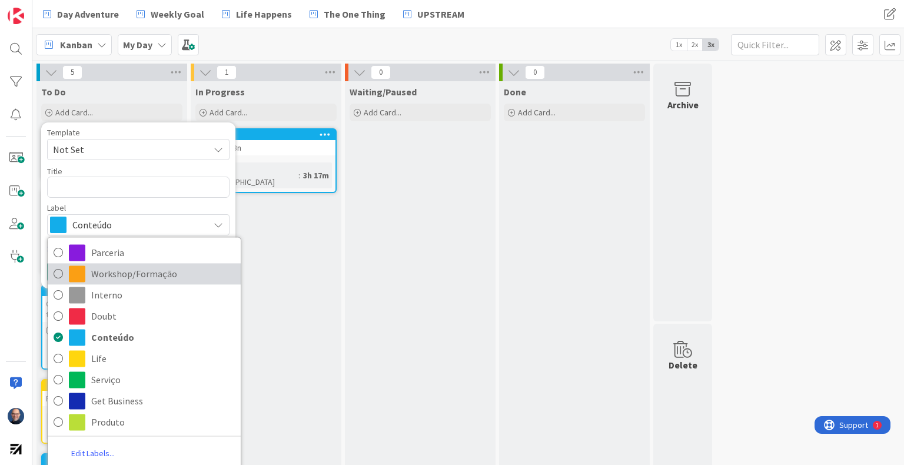  I want to click on span: Waiting/Paused, so click(383, 92).